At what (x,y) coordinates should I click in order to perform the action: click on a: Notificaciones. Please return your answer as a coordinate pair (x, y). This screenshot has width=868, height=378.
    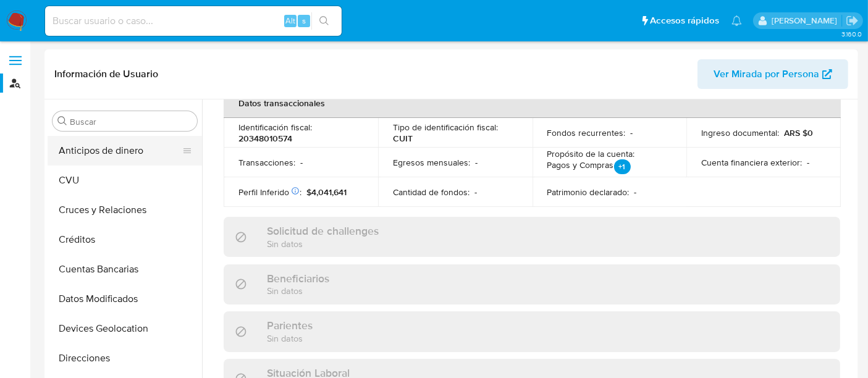
    Looking at the image, I should click on (736, 20).